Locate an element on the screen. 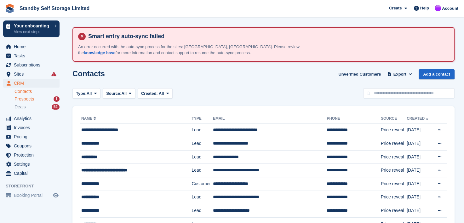  th: Type is located at coordinates (202, 119).